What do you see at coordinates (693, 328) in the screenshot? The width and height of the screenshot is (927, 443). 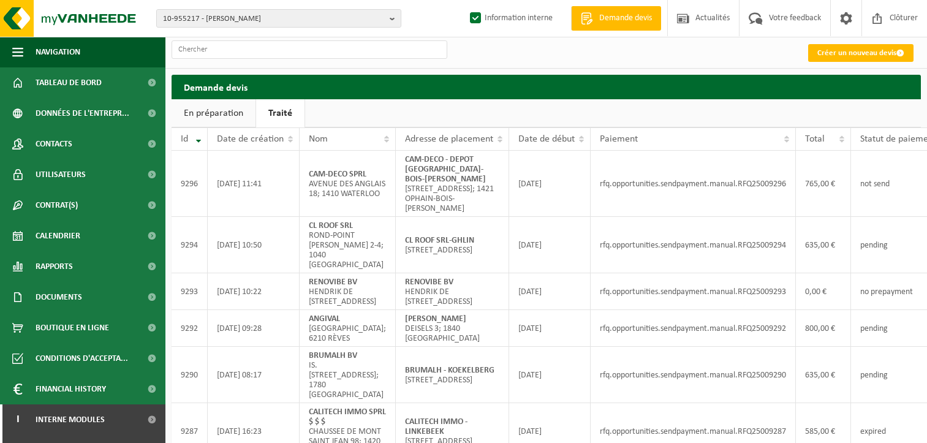 I see `td: rfq.opportunities.sendpayment.manual.RFQ25009292` at bounding box center [693, 328].